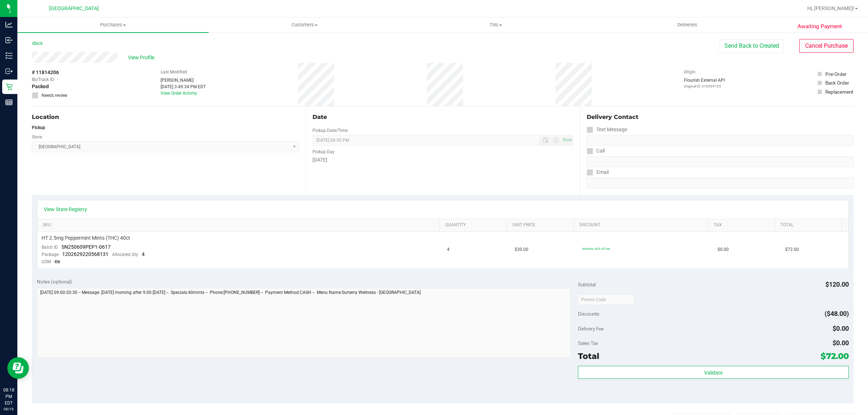 The height and width of the screenshot is (415, 868). What do you see at coordinates (174, 72) in the screenshot?
I see `label: Last Modified` at bounding box center [174, 72].